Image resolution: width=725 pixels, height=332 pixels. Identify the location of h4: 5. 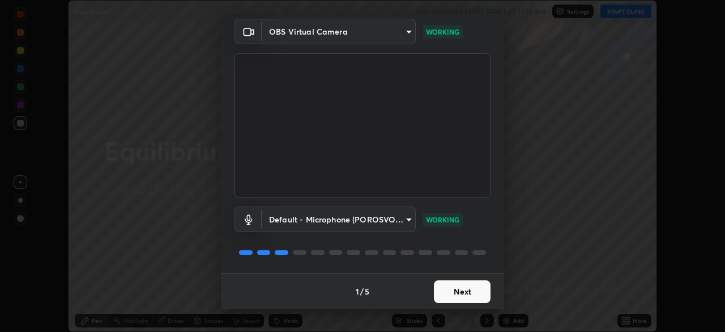
(367, 291).